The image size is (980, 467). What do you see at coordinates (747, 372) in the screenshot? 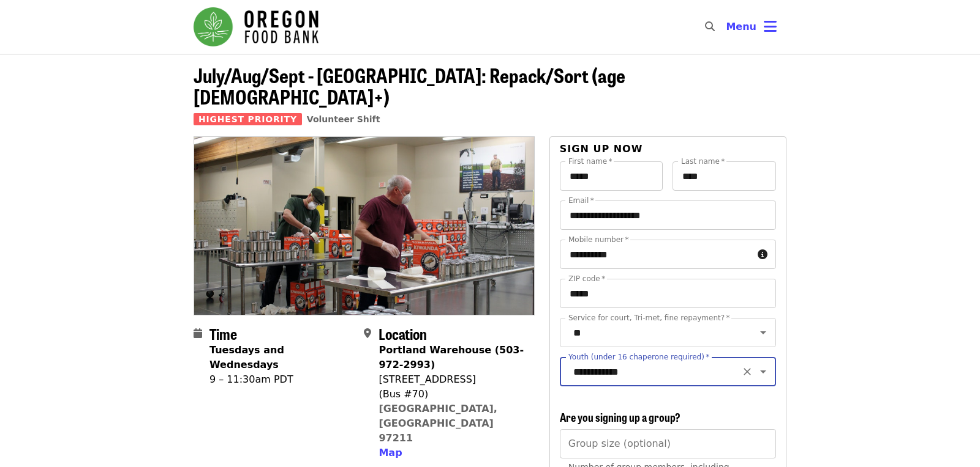
I see `button: Clear` at bounding box center [747, 372].